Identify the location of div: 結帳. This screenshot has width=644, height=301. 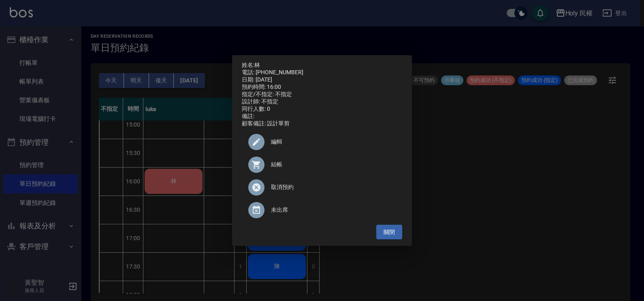
(322, 164).